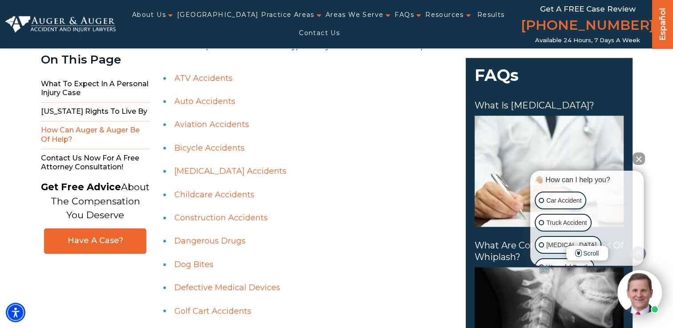 This screenshot has height=328, width=673. What do you see at coordinates (544, 270) in the screenshot?
I see `a: Open intaker chat` at bounding box center [544, 270].